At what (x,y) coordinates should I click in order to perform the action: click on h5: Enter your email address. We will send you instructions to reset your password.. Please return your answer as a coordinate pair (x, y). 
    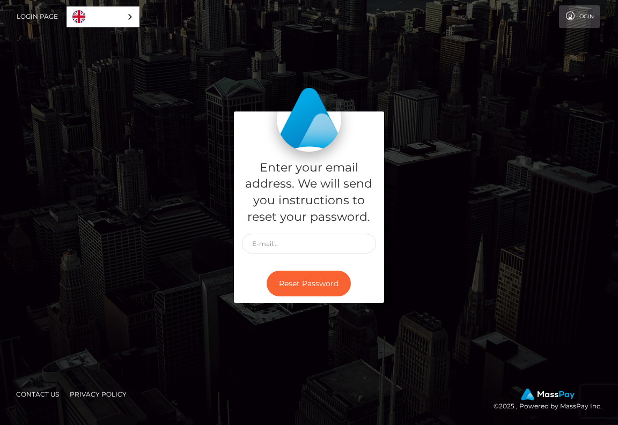
    Looking at the image, I should click on (309, 193).